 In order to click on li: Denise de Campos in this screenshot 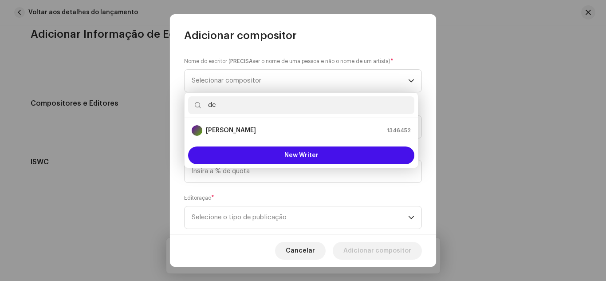, I will do `click(301, 130)`.